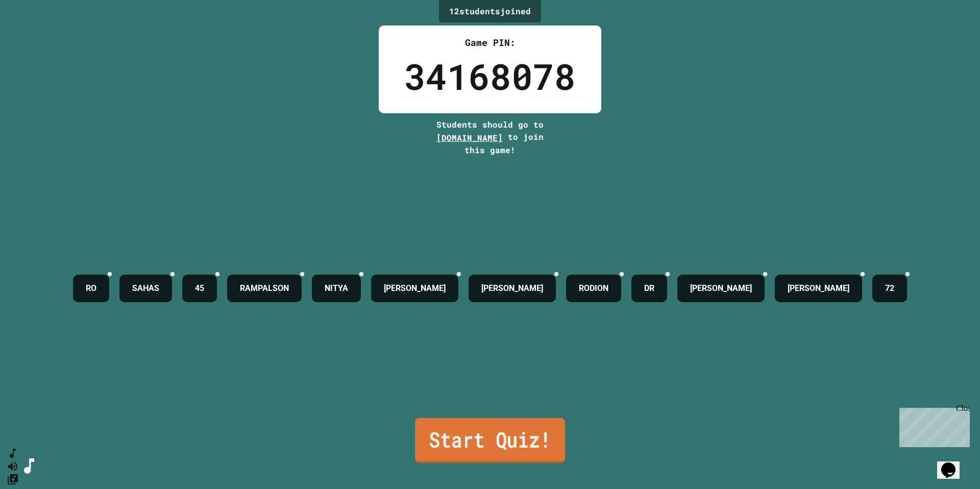  I want to click on div: Game PIN:, so click(490, 42).